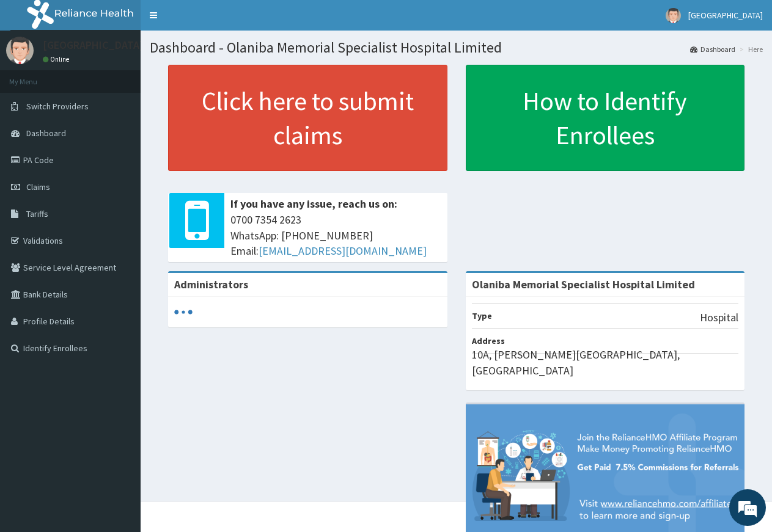 Image resolution: width=772 pixels, height=532 pixels. I want to click on b: Address, so click(488, 341).